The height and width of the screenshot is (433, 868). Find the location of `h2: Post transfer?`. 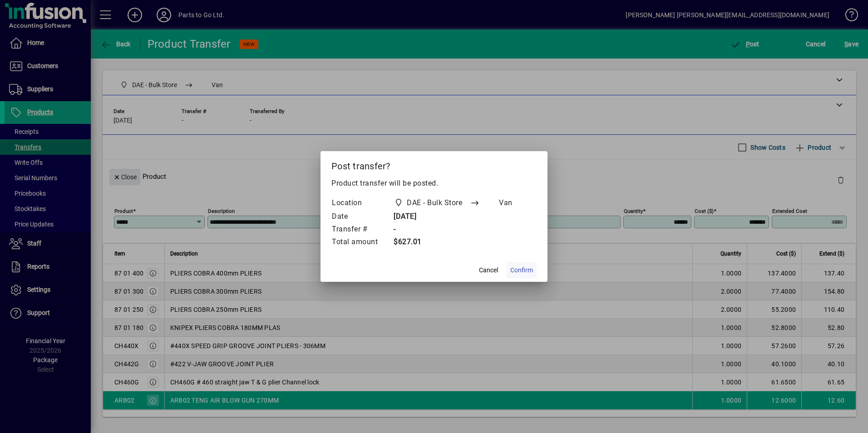

h2: Post transfer? is located at coordinates (434, 164).